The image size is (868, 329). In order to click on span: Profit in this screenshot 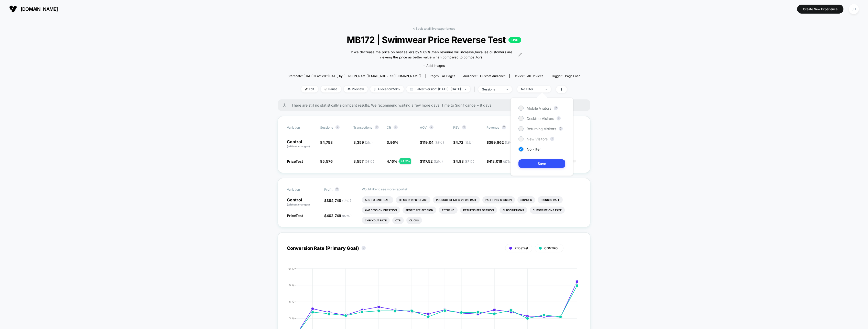, I will do `click(328, 189)`.